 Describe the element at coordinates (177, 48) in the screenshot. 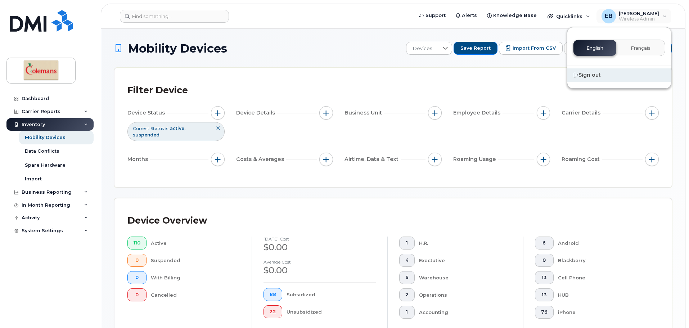

I see `span: Mobility Devices` at that location.